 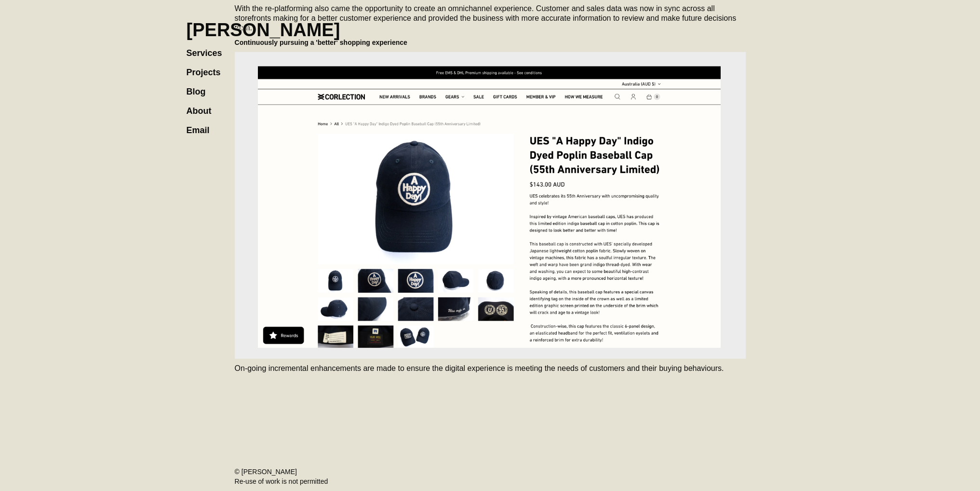 I want to click on a: Services, so click(x=209, y=48).